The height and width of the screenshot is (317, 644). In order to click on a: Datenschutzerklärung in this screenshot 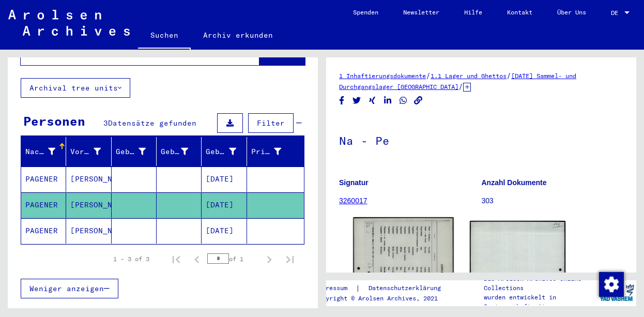, I will do `click(407, 288)`.